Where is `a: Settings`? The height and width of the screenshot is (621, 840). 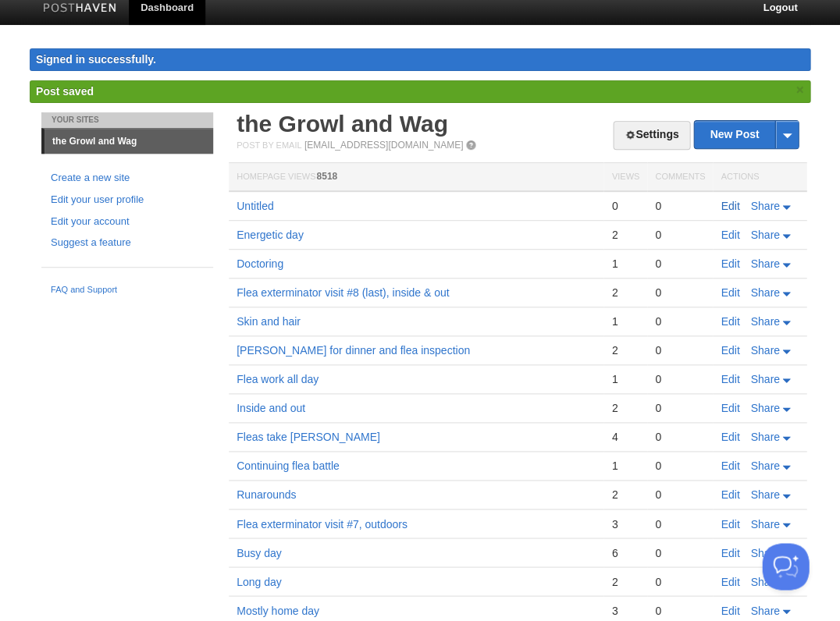
a: Settings is located at coordinates (651, 135).